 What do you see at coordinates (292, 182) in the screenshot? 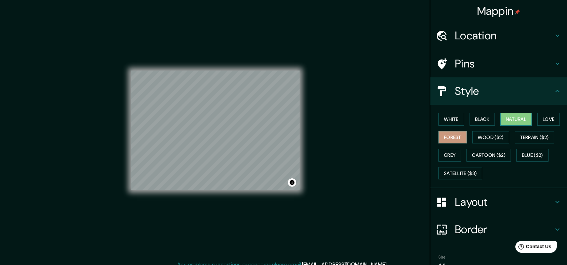
I see `button: Toggle attribution` at bounding box center [292, 182].